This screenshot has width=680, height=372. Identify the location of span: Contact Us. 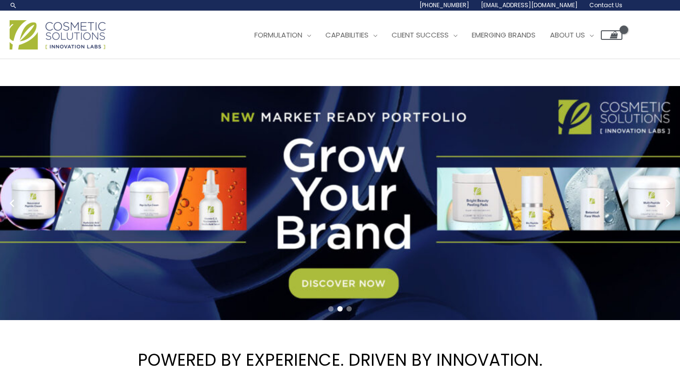
(606, 5).